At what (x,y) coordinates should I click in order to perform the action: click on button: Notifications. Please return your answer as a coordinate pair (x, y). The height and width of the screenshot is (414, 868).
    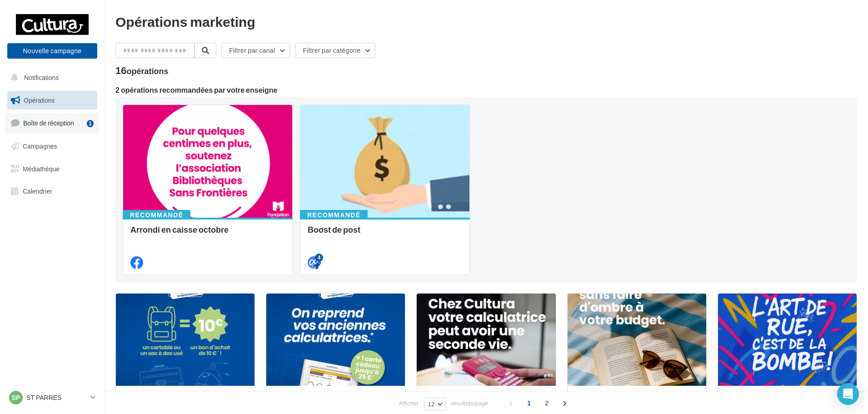
    Looking at the image, I should click on (50, 78).